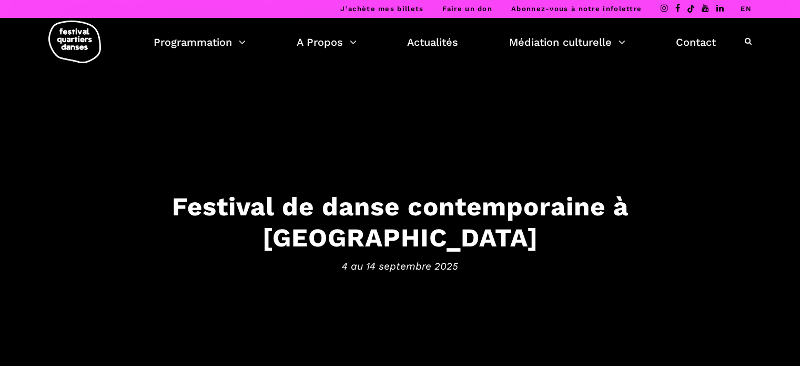 This screenshot has width=800, height=366. Describe the element at coordinates (696, 42) in the screenshot. I see `a: Contact` at that location.